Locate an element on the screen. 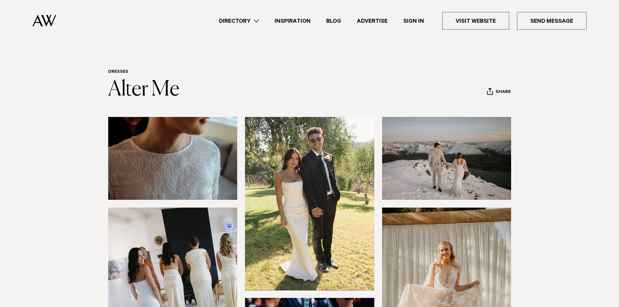 The height and width of the screenshot is (307, 619). a: Directory is located at coordinates (239, 21).